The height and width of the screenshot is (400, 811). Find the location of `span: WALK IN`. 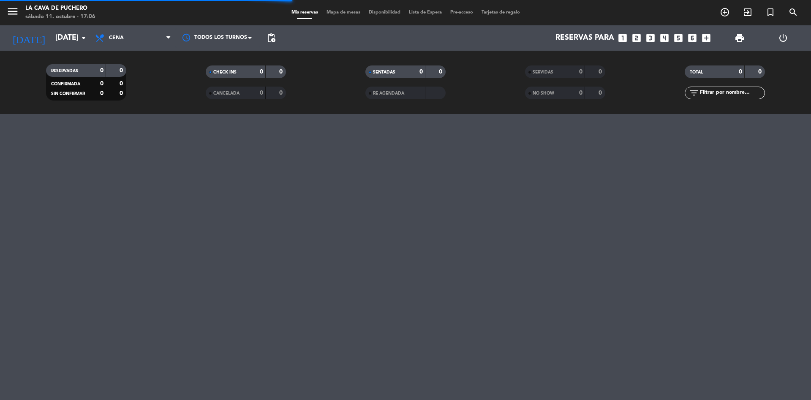

span: WALK IN is located at coordinates (748, 12).